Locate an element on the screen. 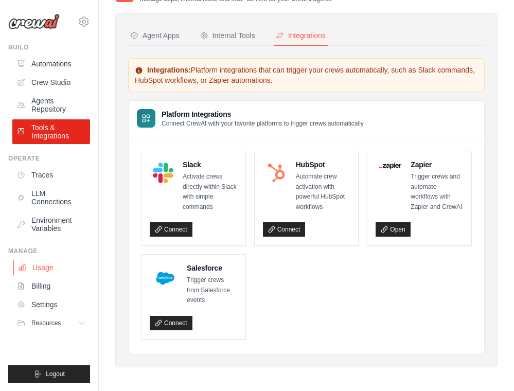 This screenshot has height=391, width=514. p: Platform integrations that can trigger your crews automatically, such as Slack commands, HubSpot ... is located at coordinates (306, 75).